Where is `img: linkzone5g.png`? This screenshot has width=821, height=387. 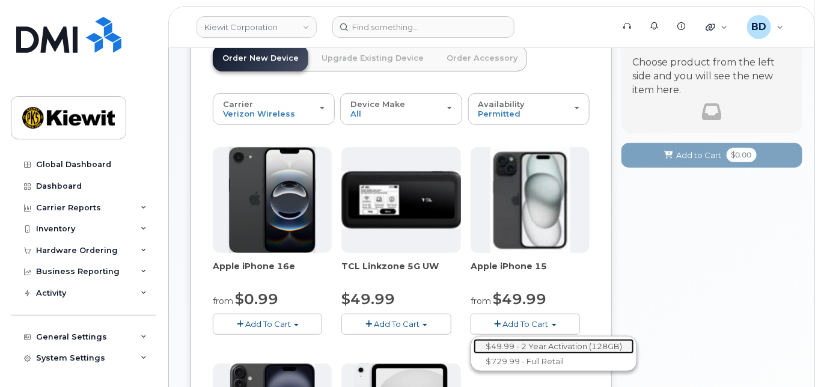
img: linkzone5g.png is located at coordinates (401, 200).